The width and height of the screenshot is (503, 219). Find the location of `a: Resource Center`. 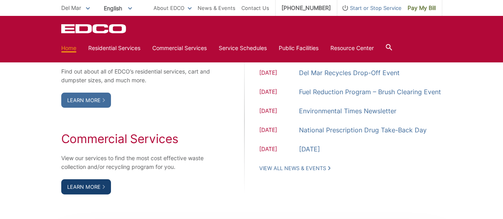

a: Resource Center is located at coordinates (352, 48).